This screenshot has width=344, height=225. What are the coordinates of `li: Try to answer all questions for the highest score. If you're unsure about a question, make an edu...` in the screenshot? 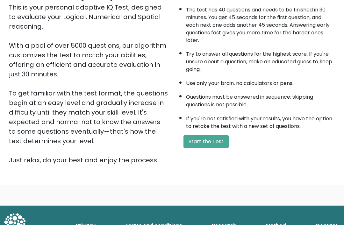 It's located at (260, 60).